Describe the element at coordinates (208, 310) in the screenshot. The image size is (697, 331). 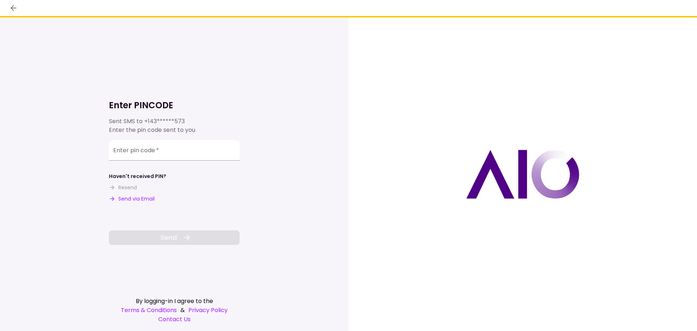
I see `a: Privacy Policy` at that location.